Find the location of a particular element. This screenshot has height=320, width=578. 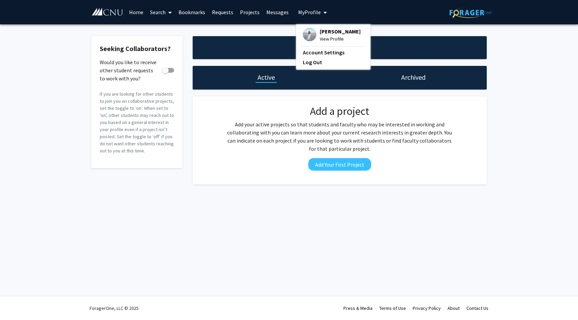

span: My Profile is located at coordinates (309, 12).